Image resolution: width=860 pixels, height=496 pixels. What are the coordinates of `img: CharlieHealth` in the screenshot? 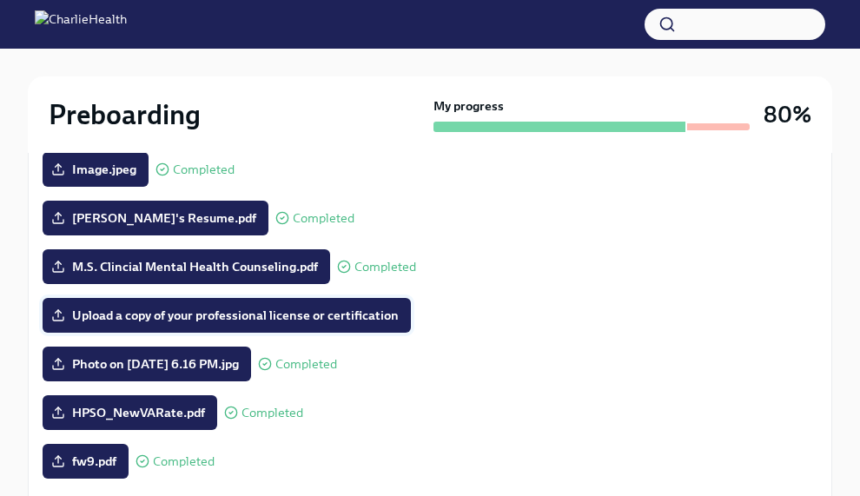 It's located at (81, 24).